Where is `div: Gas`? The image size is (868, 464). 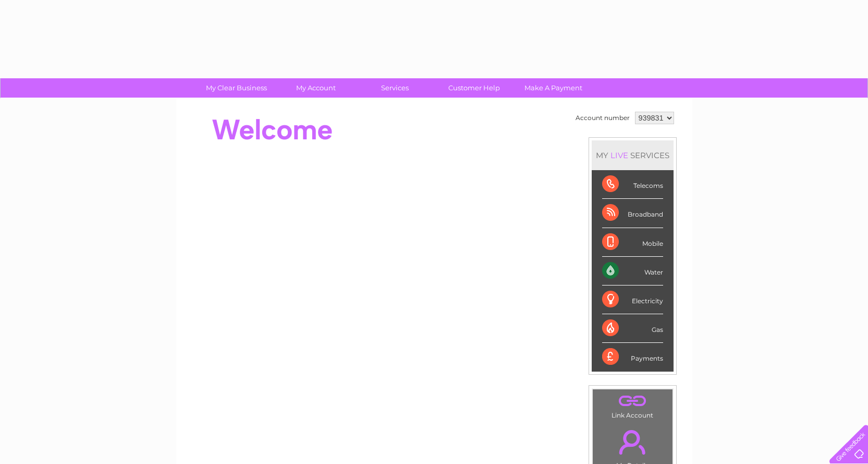
div: Gas is located at coordinates (633, 328).